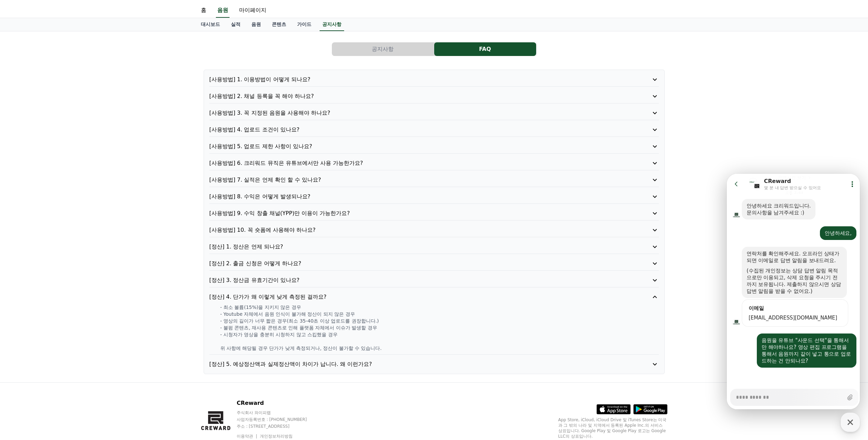  What do you see at coordinates (416, 96) in the screenshot?
I see `p: [사용방법] 2. 채널 등록을 꼭 해야 하나요?` at bounding box center [416, 96].